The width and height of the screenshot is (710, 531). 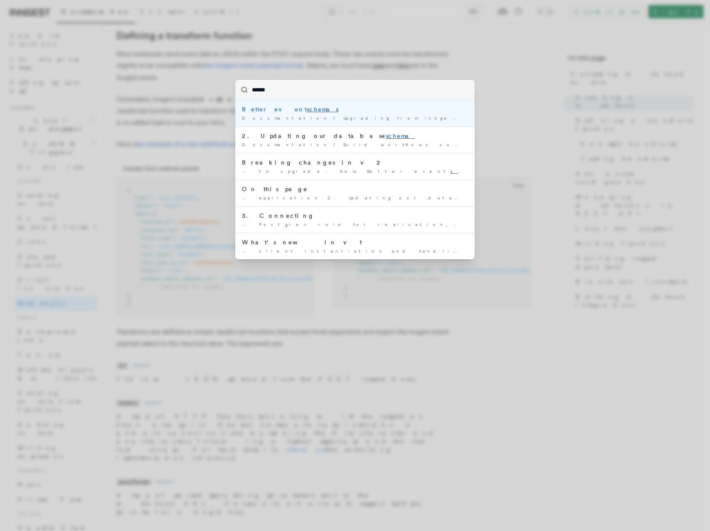 I want to click on div: … client instantiation and handling of via new Inngest() - removed …, so click(x=355, y=251).